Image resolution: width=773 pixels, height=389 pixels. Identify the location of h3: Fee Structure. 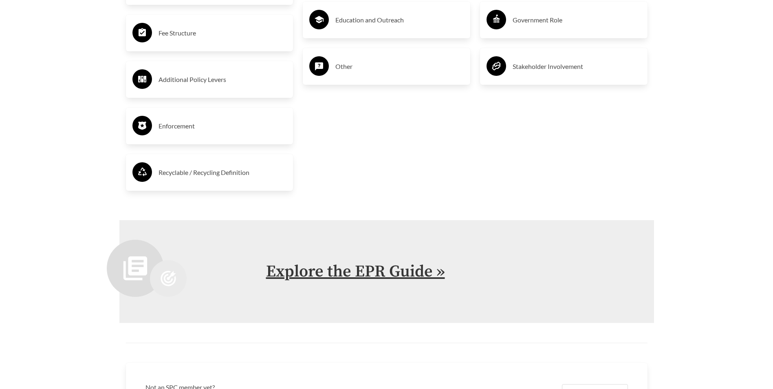
(223, 33).